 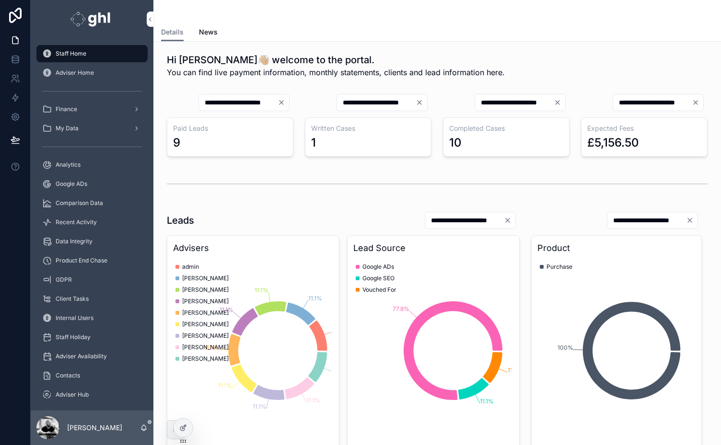 What do you see at coordinates (81, 261) in the screenshot?
I see `span: Product End Chase` at bounding box center [81, 261].